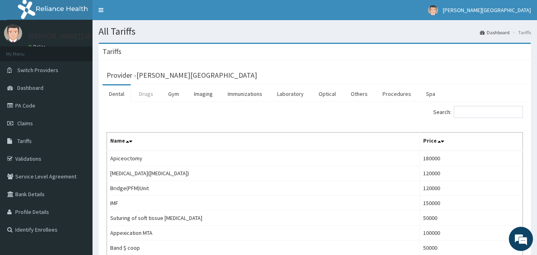 The height and width of the screenshot is (255, 537). Describe the element at coordinates (264, 233) in the screenshot. I see `td: Appexication MTA` at that location.